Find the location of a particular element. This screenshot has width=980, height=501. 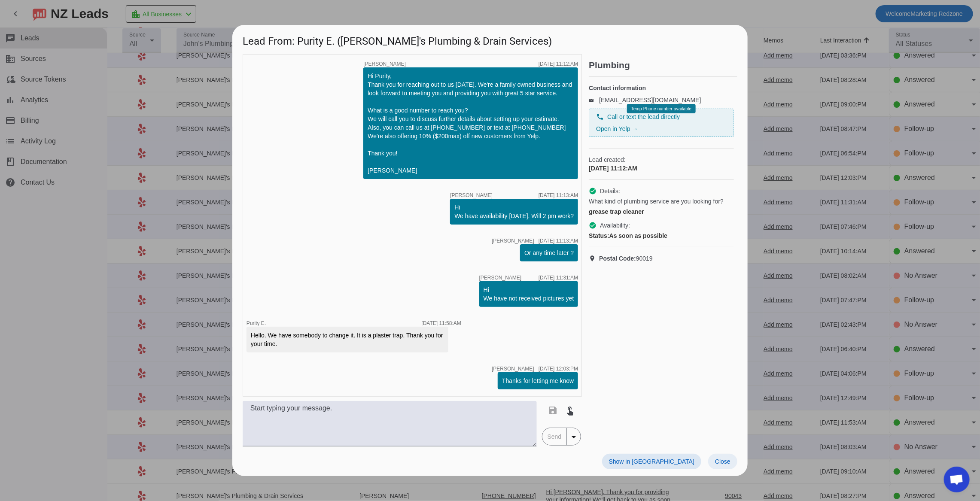

span: Lead created: is located at coordinates (662, 160).